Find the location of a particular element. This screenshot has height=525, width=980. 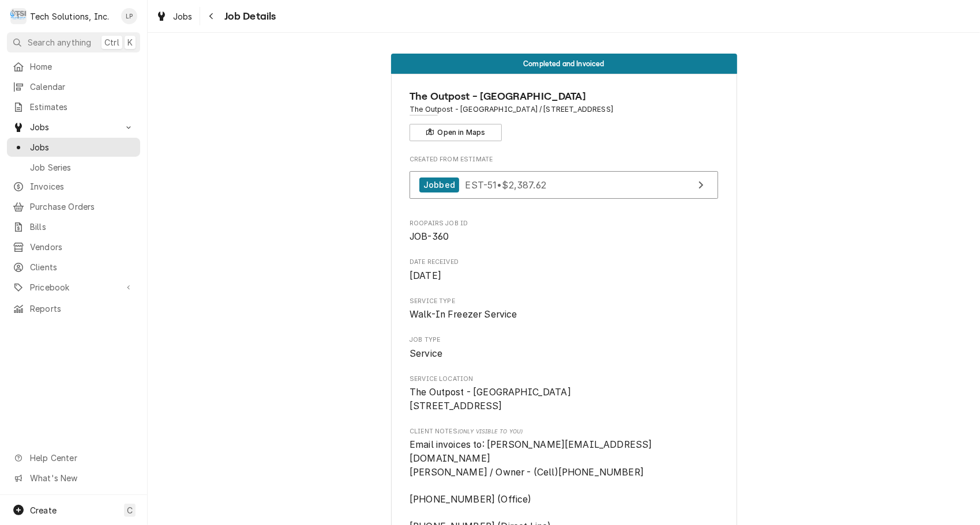

span: Job Series is located at coordinates (82, 167).